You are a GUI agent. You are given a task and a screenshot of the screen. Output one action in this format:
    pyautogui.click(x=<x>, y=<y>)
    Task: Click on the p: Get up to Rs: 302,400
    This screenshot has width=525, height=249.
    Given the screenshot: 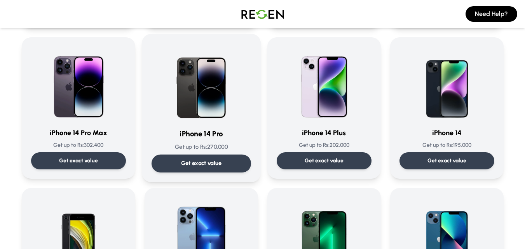 What is the action you would take?
    pyautogui.click(x=78, y=145)
    